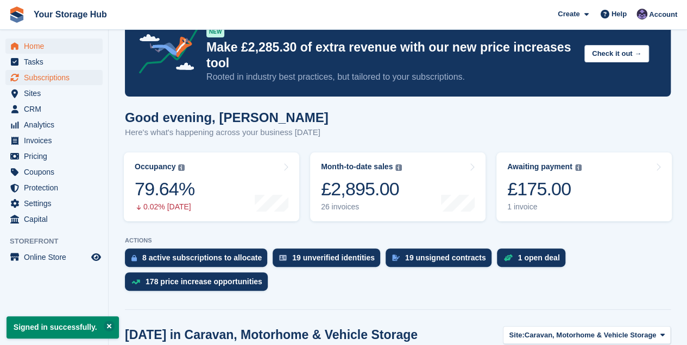 The height and width of the screenshot is (345, 687). What do you see at coordinates (391, 77) in the screenshot?
I see `p: Rooted in industry best practices, but tailored to your subscriptions.` at bounding box center [391, 77].